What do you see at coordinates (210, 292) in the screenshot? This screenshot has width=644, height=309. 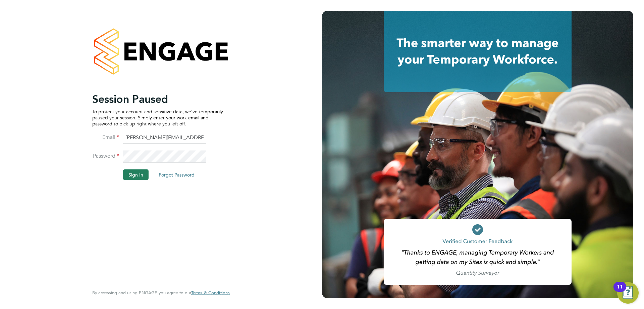 I see `a: Terms & Conditions` at bounding box center [210, 292].